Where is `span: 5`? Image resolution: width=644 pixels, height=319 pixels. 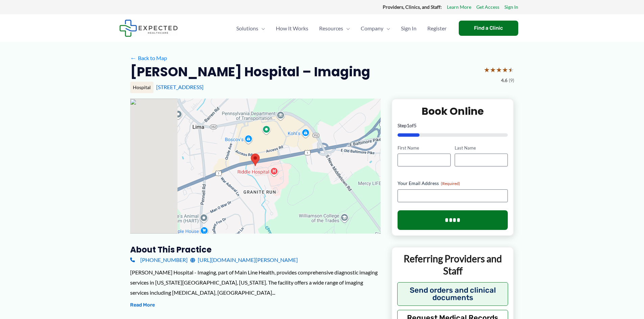
span: 5 is located at coordinates (415, 125).